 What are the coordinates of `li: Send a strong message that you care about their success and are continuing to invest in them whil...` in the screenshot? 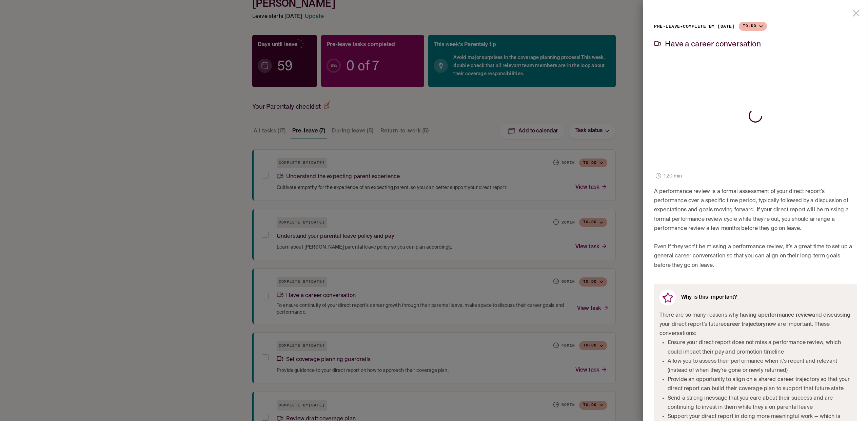 It's located at (759, 403).